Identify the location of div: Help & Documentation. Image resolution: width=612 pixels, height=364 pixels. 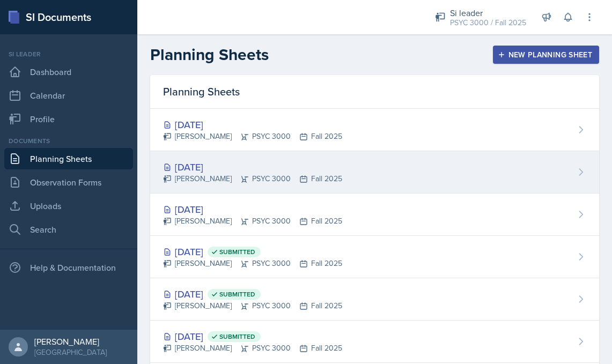
(68, 268).